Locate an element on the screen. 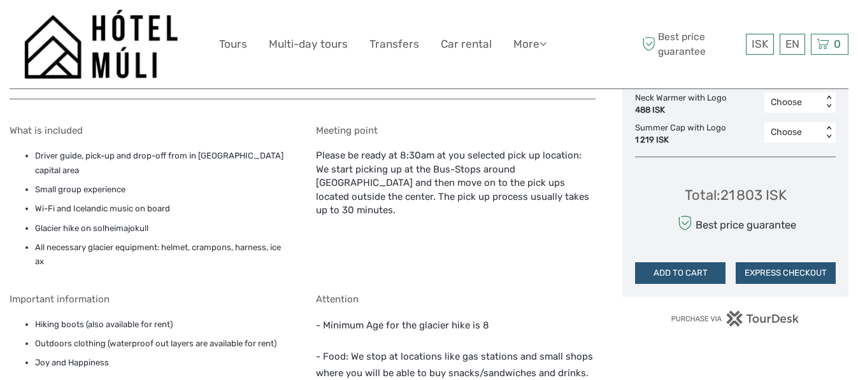 This screenshot has height=380, width=858. img: 1276-09780d38-f550-4f2e-b773-0f2717b8e24e_logo_big.png is located at coordinates (101, 44).